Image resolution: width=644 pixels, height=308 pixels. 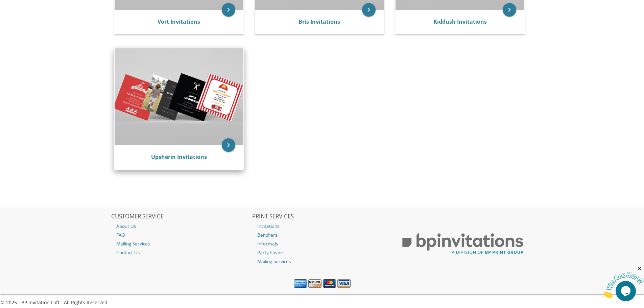 I want to click on img: American Express, so click(x=300, y=284).